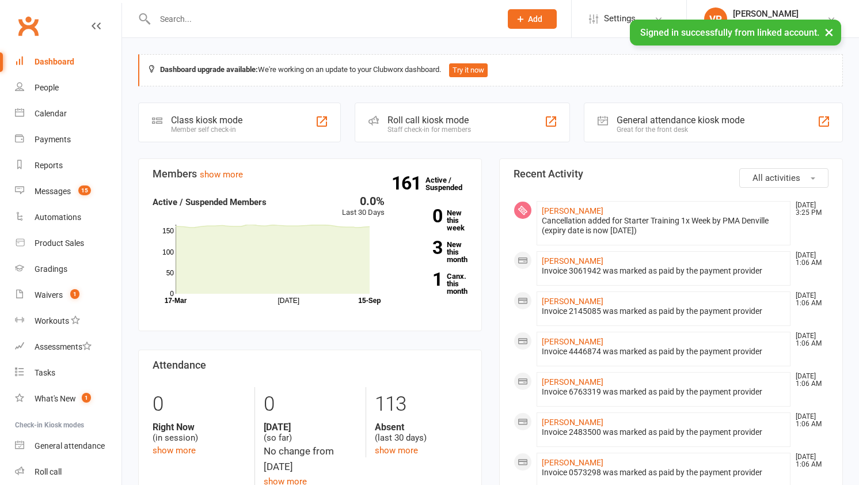 This screenshot has height=485, width=859. Describe the element at coordinates (663, 432) in the screenshot. I see `div: Invoice 2483500 was marked as paid by the payment provider` at that location.